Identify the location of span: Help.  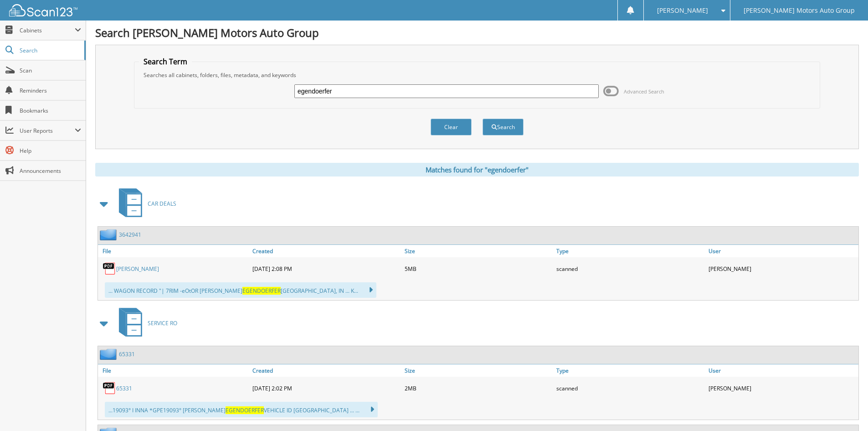
(50, 151).